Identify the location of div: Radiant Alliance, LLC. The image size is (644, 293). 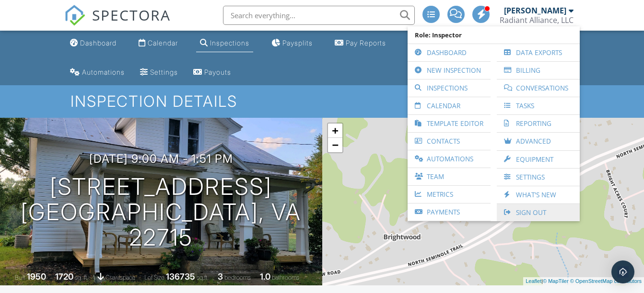
(537, 20).